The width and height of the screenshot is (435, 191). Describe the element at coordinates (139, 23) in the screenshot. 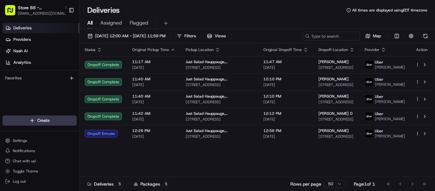

I see `span: Flagged` at that location.